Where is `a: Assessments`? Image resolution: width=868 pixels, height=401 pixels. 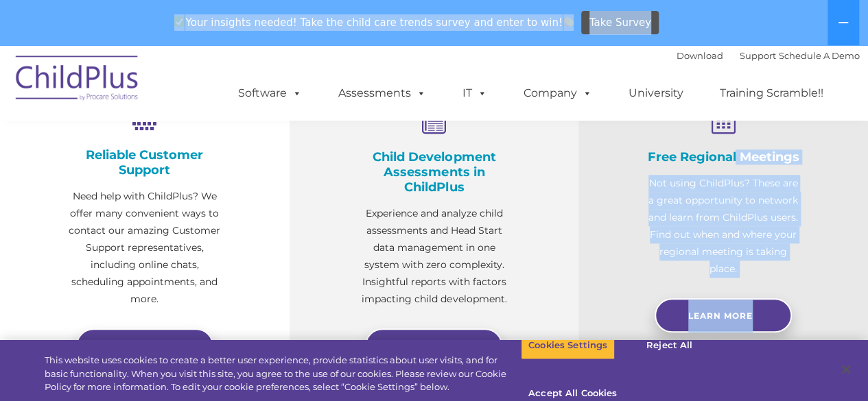 a: Assessments is located at coordinates (382, 93).